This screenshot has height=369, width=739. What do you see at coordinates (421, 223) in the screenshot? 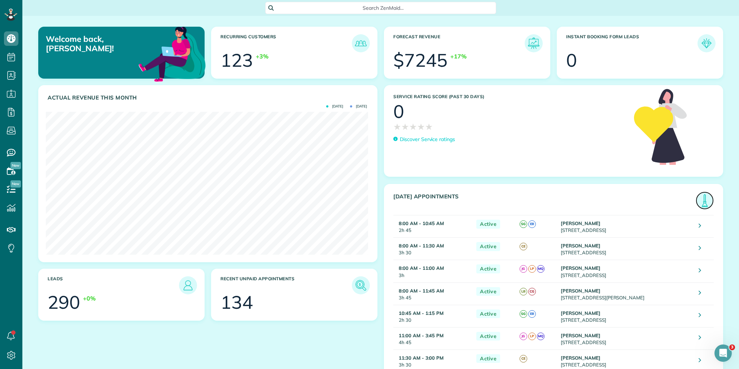
I see `strong: 8:00 AM - 10:45 AM` at bounding box center [421, 223].